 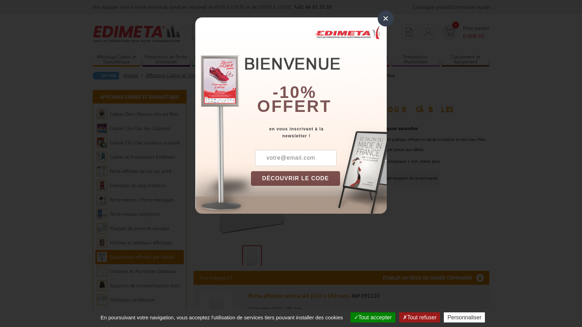 I want to click on button: Tout accepter, so click(x=373, y=317).